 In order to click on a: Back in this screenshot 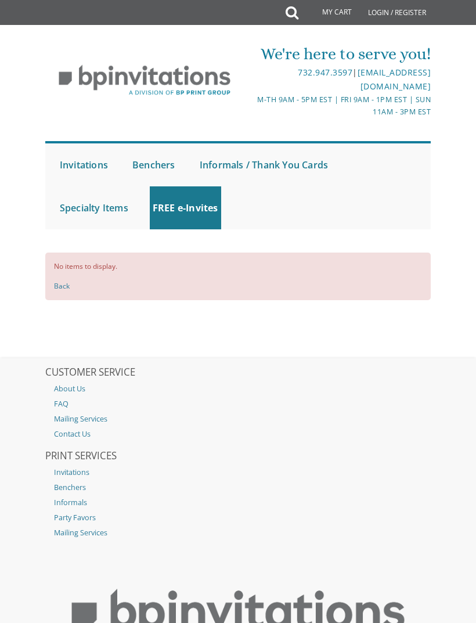, I will do `click(62, 286)`.